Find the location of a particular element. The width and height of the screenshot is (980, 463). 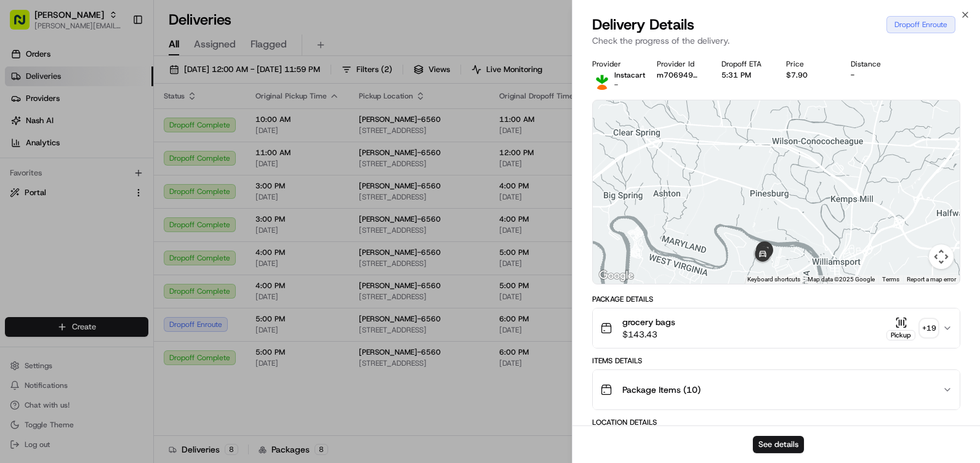

img: profile_instacart_ahold_partner.png is located at coordinates (602, 80).